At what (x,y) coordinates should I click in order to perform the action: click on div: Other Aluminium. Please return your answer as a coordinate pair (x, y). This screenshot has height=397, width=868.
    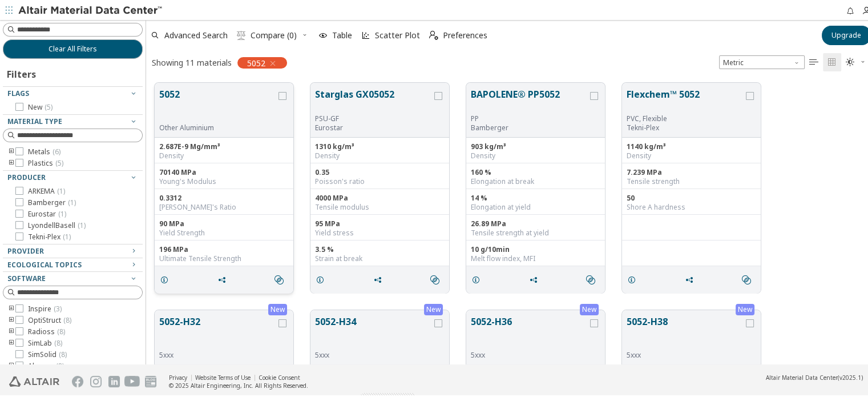
    Looking at the image, I should click on (218, 126).